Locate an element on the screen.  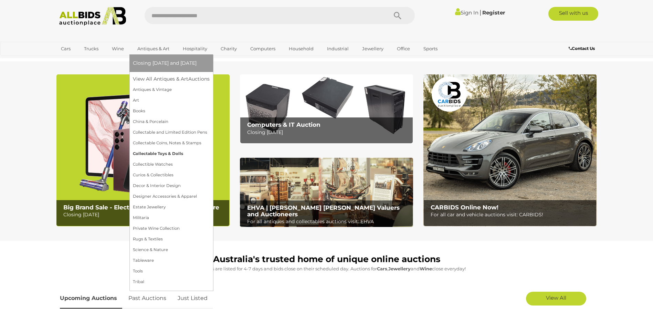
b: Contact Us is located at coordinates (581, 48).